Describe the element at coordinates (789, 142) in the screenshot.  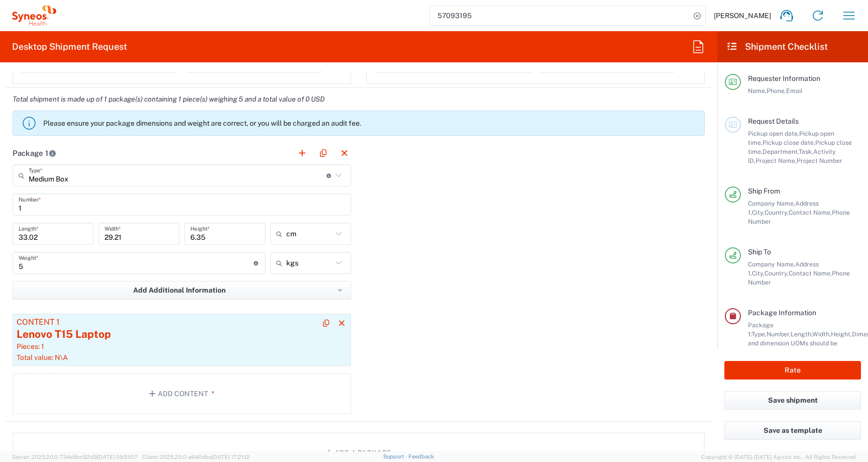
I see `span: Pickup close date,` at that location.